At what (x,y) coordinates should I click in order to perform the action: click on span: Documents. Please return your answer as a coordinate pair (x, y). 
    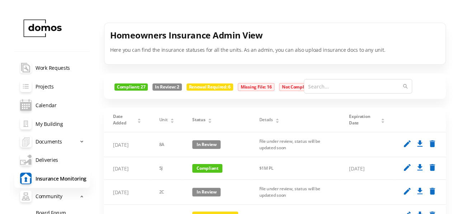
    Looking at the image, I should click on (48, 141).